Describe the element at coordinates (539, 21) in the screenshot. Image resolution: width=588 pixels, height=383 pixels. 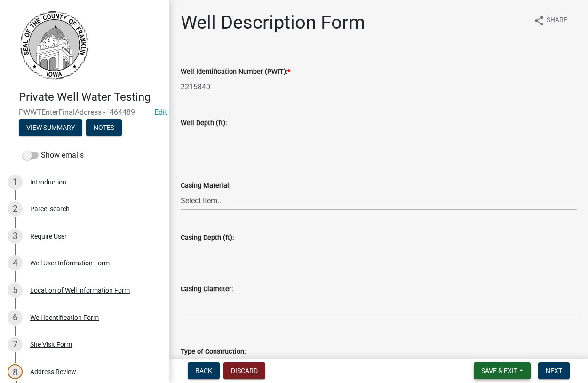
I see `i: share` at that location.